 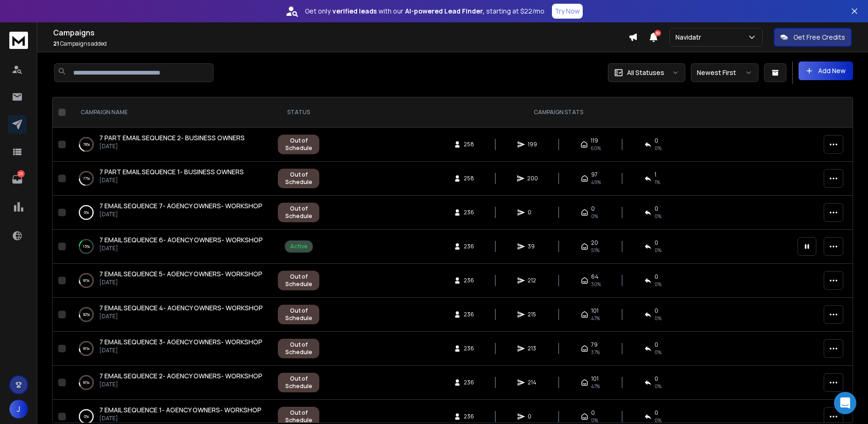 I want to click on span: 258, so click(x=469, y=178).